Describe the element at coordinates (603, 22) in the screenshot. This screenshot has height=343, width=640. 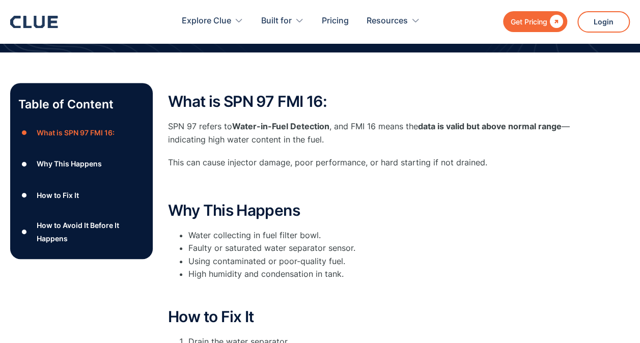
I see `a: Login` at that location.